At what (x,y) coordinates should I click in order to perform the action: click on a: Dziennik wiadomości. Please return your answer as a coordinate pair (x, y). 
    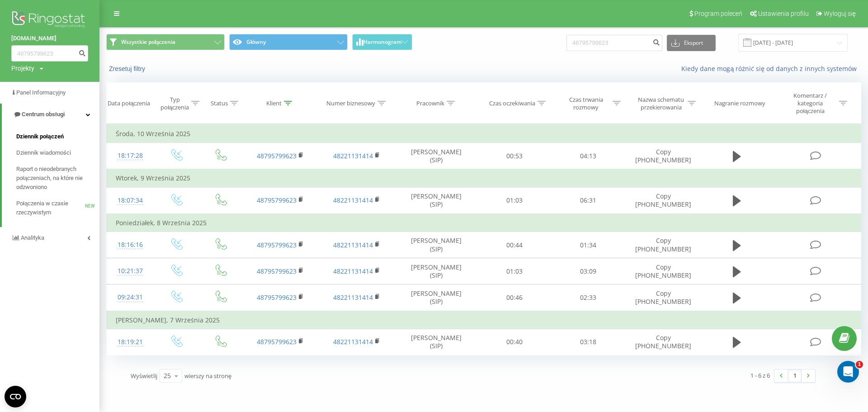
    Looking at the image, I should click on (58, 153).